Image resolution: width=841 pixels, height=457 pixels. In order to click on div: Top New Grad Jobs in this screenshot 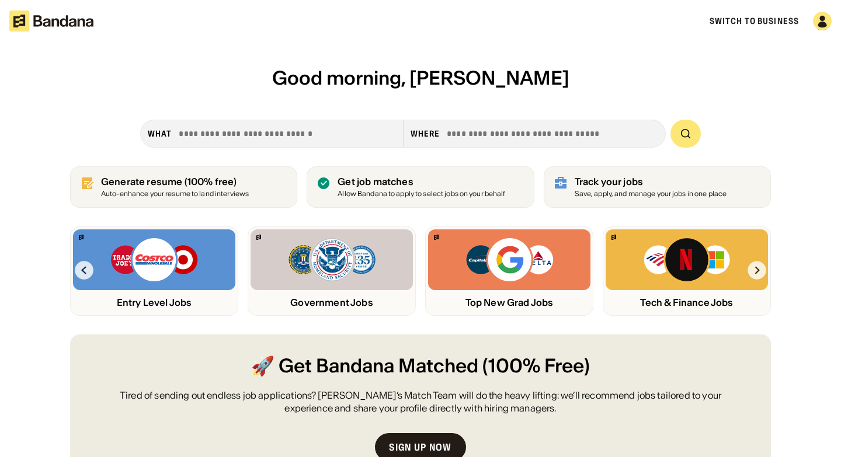, I will do `click(509, 302)`.